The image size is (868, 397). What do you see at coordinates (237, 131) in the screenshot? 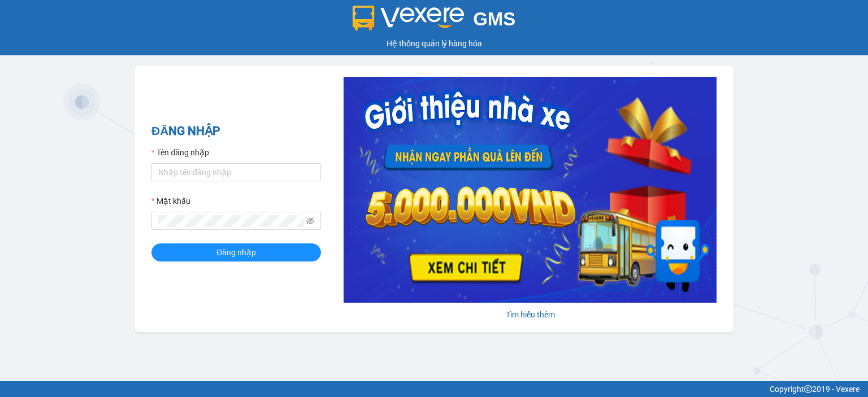
I see `h2: ĐĂNG NHẬP` at bounding box center [237, 131].